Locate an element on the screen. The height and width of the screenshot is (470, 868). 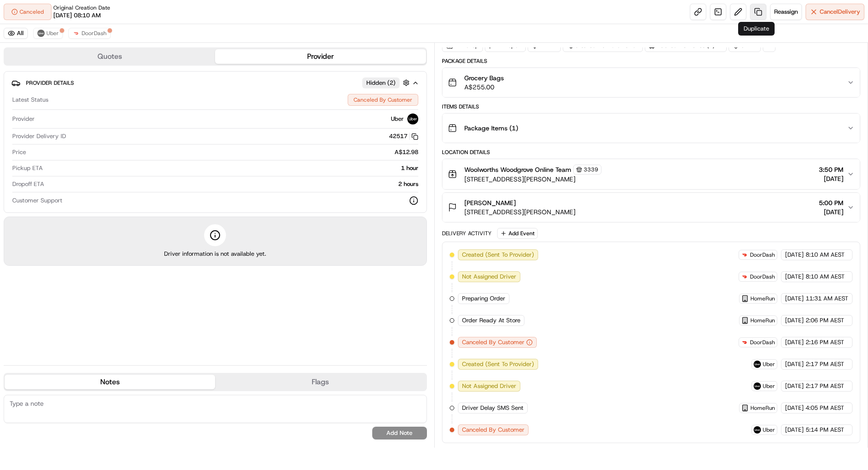
button: Provider DetailsHidden (2) is located at coordinates (215, 82).